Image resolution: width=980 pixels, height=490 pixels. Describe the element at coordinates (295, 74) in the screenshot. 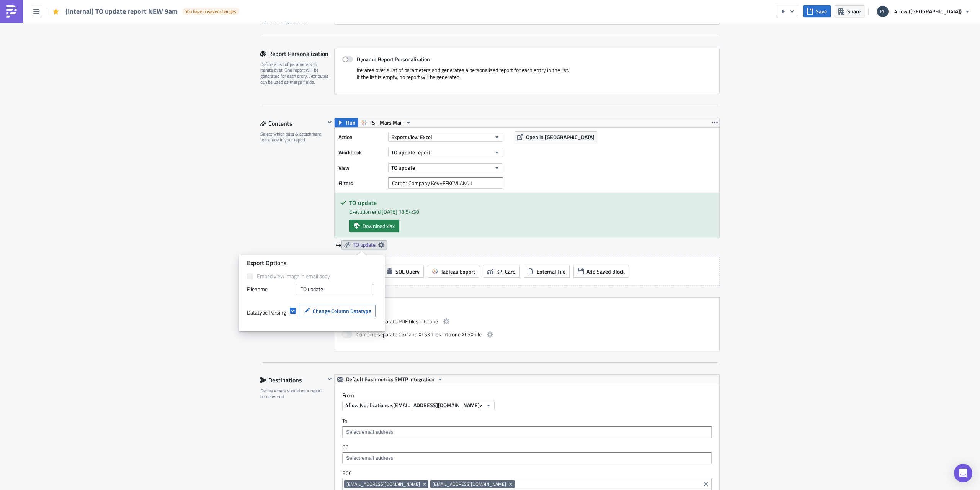

I see `div: Define a list of parameters to iterate over. One report will be generated for each entry. Attribu...` at that location.